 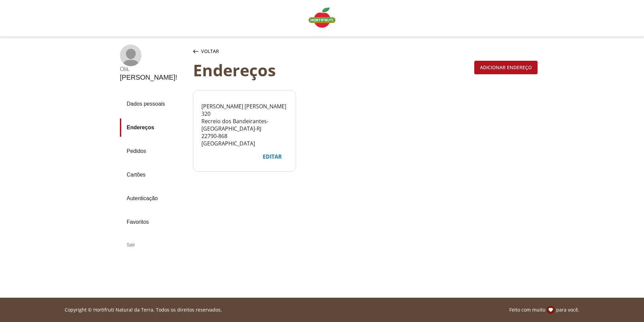 What do you see at coordinates (153, 151) in the screenshot?
I see `a: Pedidos` at bounding box center [153, 151].